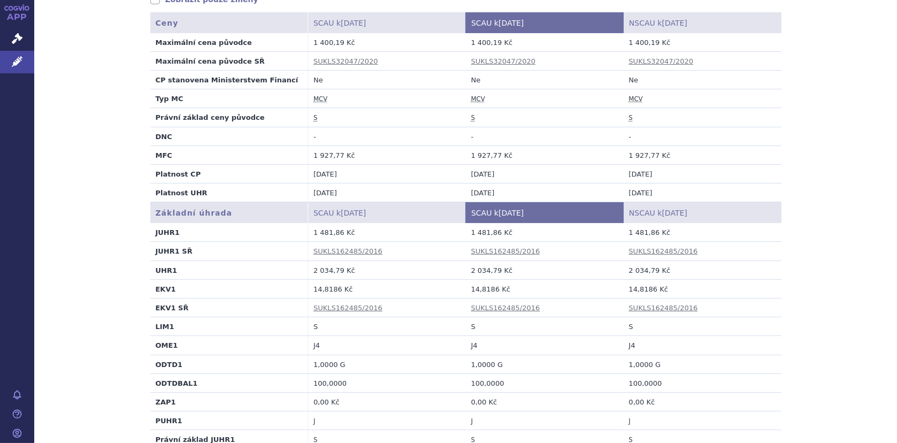 This screenshot has height=443, width=897. What do you see at coordinates (172, 308) in the screenshot?
I see `strong: EKV1 SŘ` at bounding box center [172, 308].